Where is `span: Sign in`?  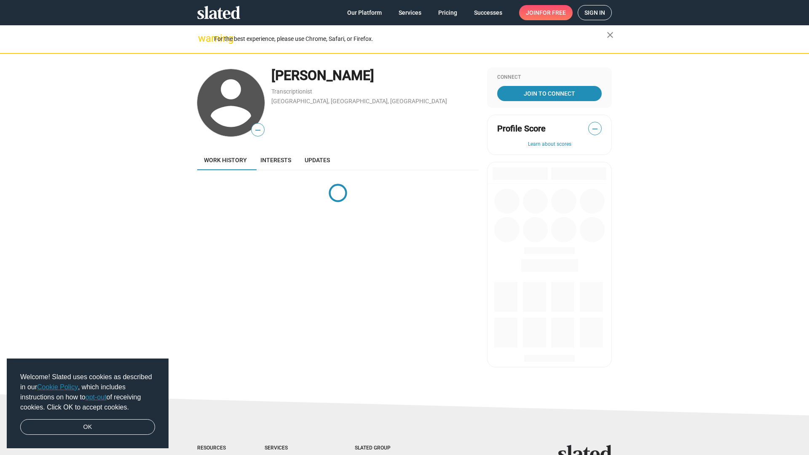
span: Sign in is located at coordinates (594, 13).